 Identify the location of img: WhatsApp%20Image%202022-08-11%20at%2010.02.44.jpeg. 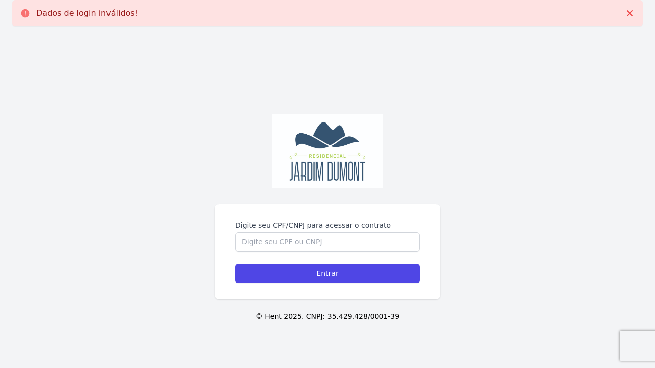
(328, 151).